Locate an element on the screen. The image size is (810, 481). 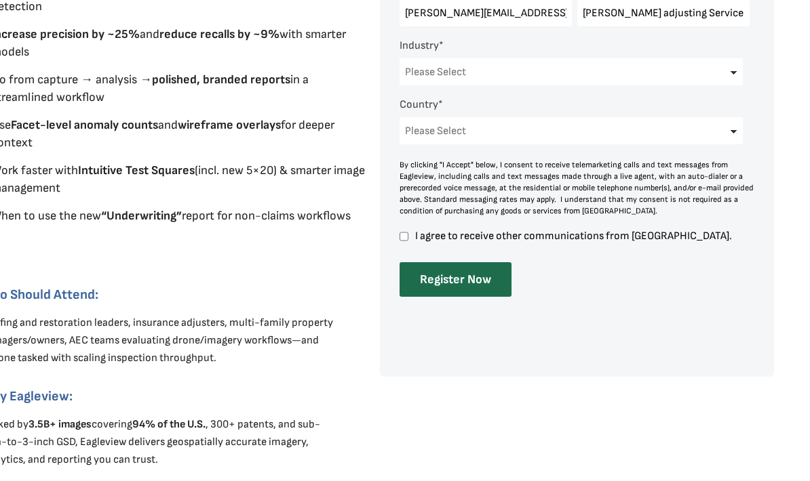
strong: 3.5B+ images is located at coordinates (60, 425).